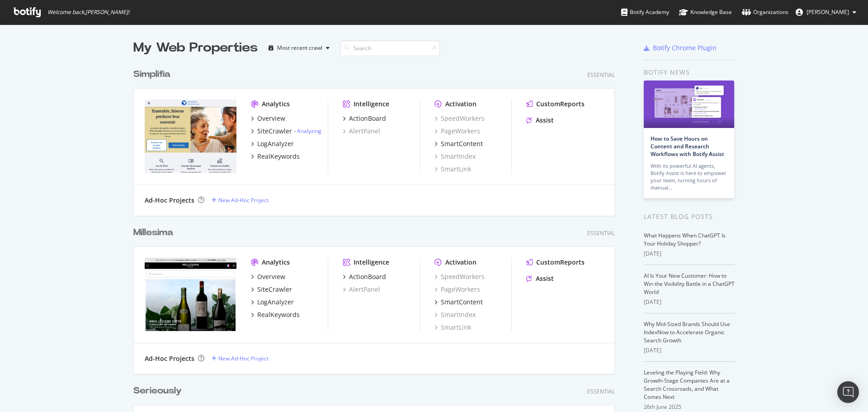  Describe the element at coordinates (828, 12) in the screenshot. I see `span: Olivier Job` at that location.